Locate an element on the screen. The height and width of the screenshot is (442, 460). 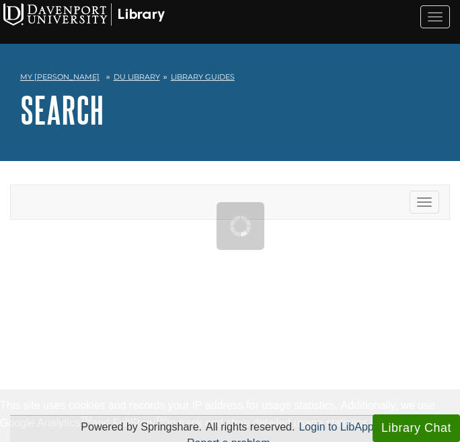
img: Davenport University Logo is located at coordinates (84, 14).